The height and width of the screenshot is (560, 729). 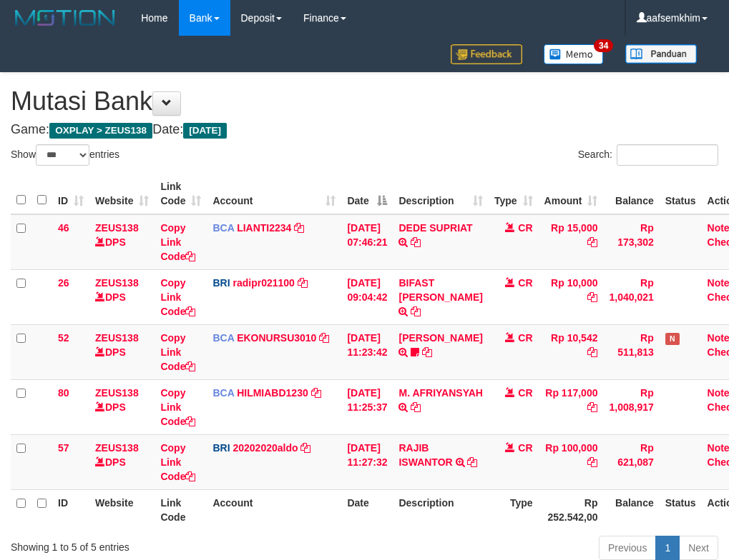 I want to click on a: 20202020aldo, so click(x=264, y=448).